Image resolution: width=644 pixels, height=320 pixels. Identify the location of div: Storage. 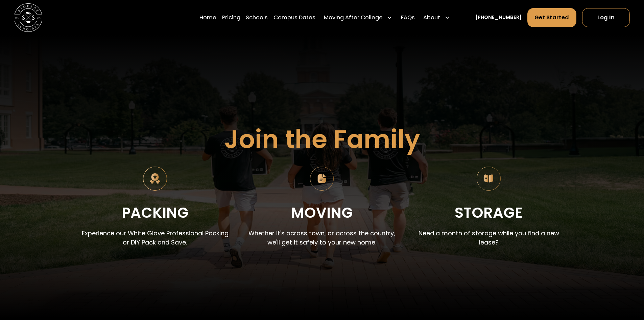
(489, 213).